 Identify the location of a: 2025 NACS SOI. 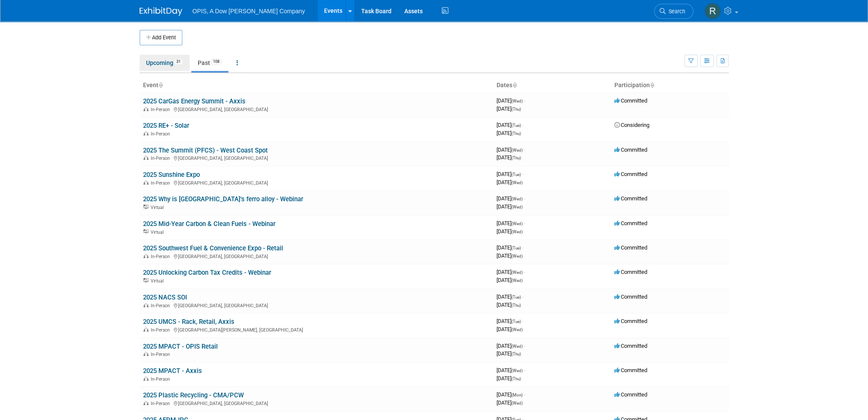
(165, 298).